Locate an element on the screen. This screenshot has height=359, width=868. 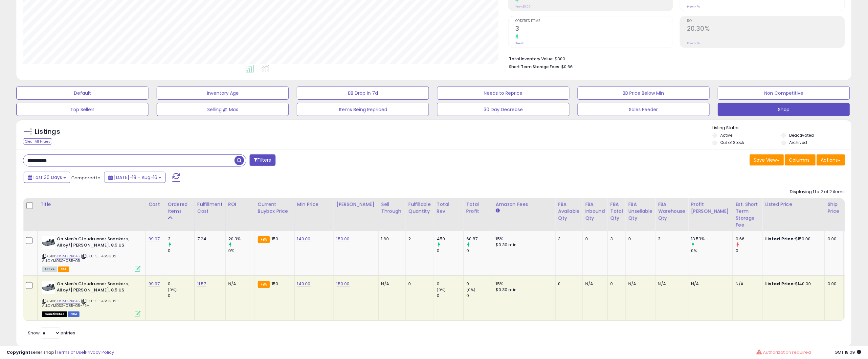
div: Cost is located at coordinates (155, 204).